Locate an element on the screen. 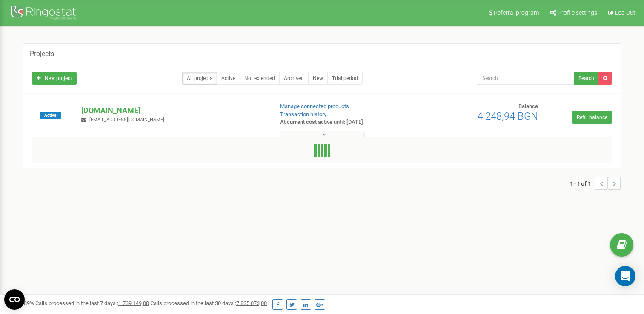 This screenshot has width=644, height=314. u: 7 835 073,00 is located at coordinates (252, 303).